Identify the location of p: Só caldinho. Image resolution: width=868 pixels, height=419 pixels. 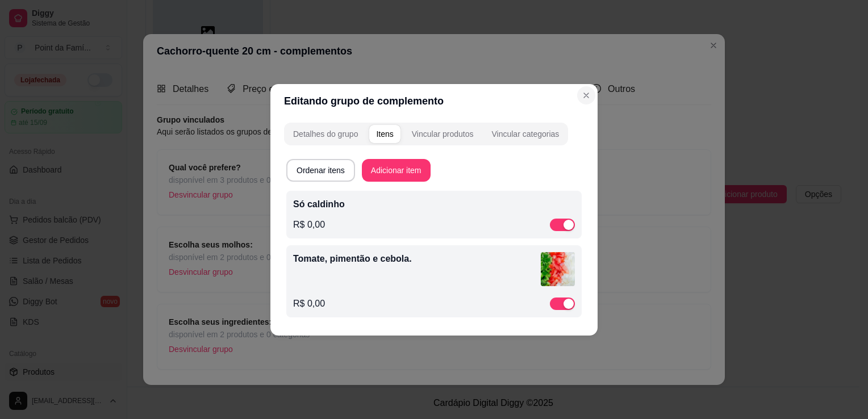
(434, 204).